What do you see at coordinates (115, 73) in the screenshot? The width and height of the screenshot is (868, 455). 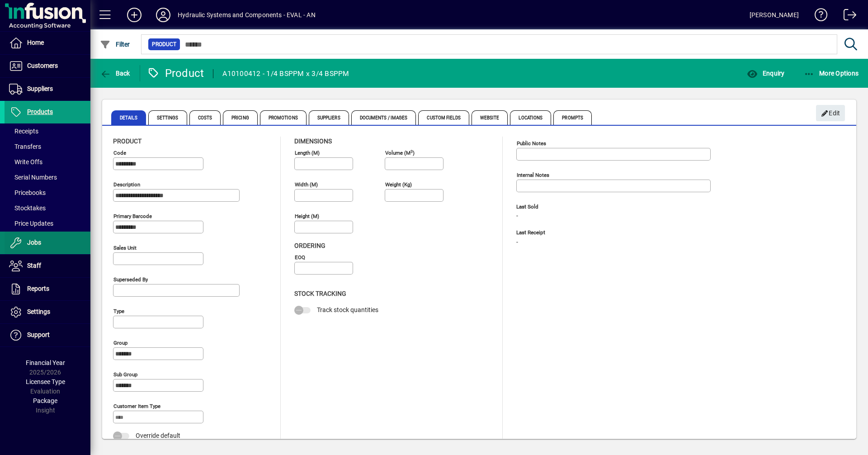 I see `app-page-header-button: Back` at bounding box center [115, 73].